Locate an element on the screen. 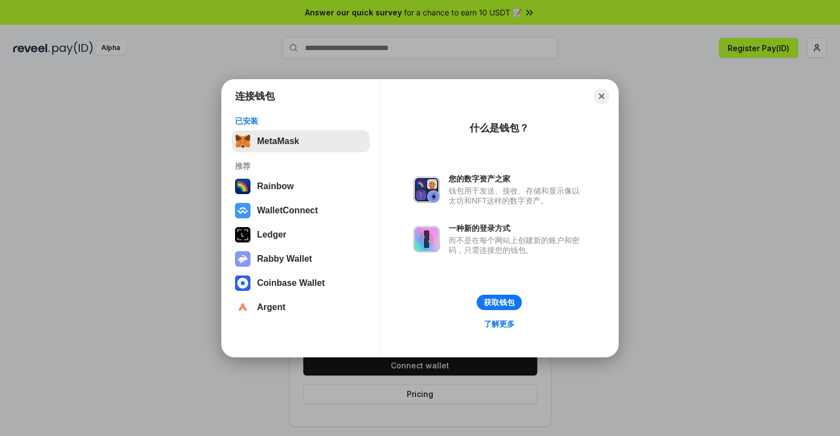 The image size is (840, 436). h1: 连接钱包 is located at coordinates (255, 96).